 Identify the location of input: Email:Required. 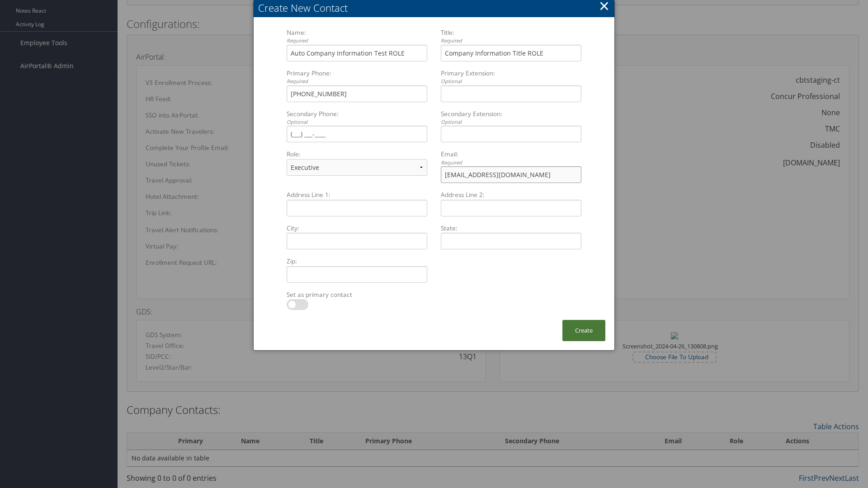
(511, 175).